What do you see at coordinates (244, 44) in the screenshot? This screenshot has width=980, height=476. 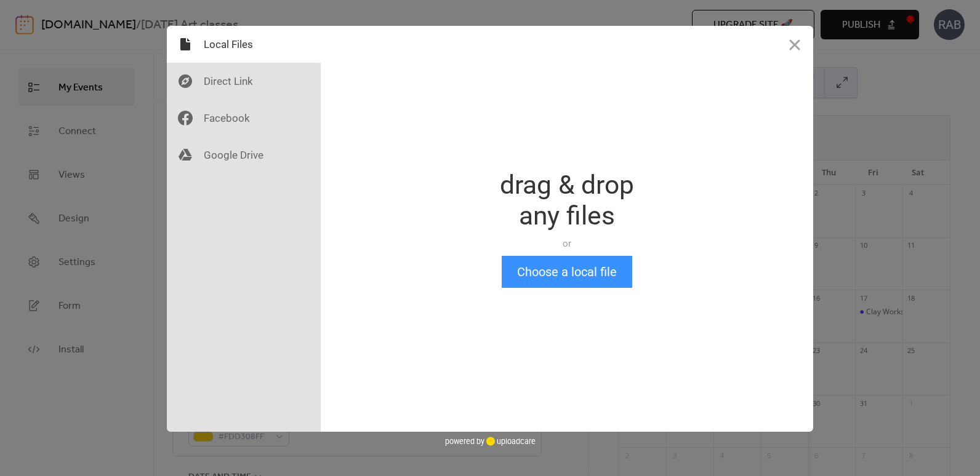 I see `div: Local Files` at bounding box center [244, 44].